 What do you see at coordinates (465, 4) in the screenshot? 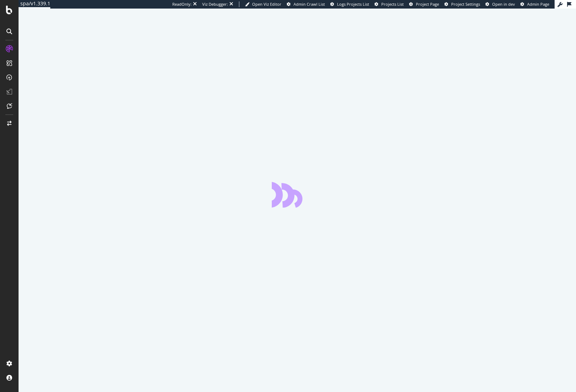
I see `span: Project Settings` at bounding box center [465, 4].